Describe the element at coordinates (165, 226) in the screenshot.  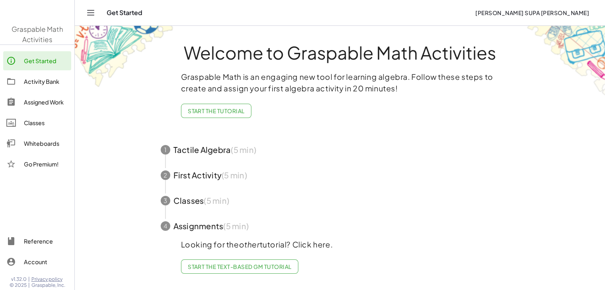
I see `div: 4` at that location.